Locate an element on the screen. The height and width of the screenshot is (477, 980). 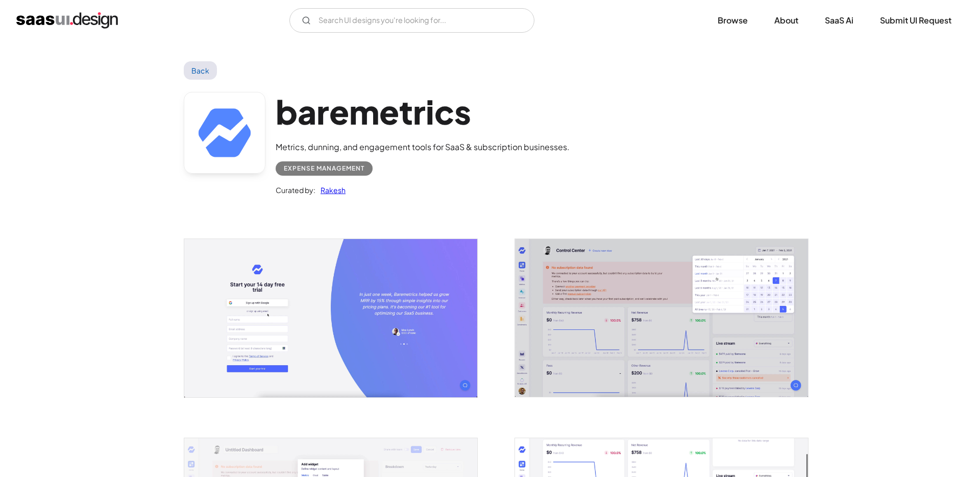
img: 601e4a96c0f50b163aeec4f3_Baremetrics%20Signup.jpg is located at coordinates (331, 318).